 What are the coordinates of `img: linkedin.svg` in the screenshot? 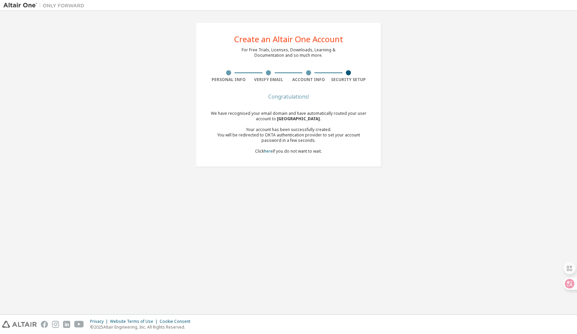 It's located at (67, 324).